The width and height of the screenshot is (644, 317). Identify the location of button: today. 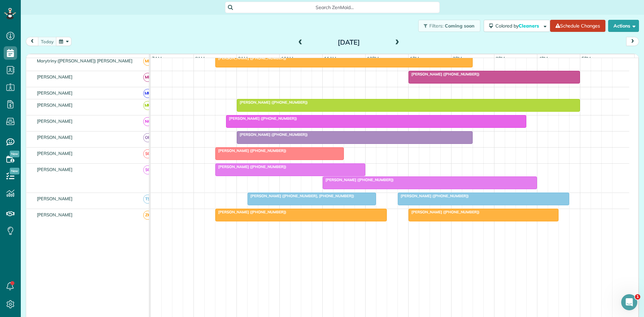
(47, 41).